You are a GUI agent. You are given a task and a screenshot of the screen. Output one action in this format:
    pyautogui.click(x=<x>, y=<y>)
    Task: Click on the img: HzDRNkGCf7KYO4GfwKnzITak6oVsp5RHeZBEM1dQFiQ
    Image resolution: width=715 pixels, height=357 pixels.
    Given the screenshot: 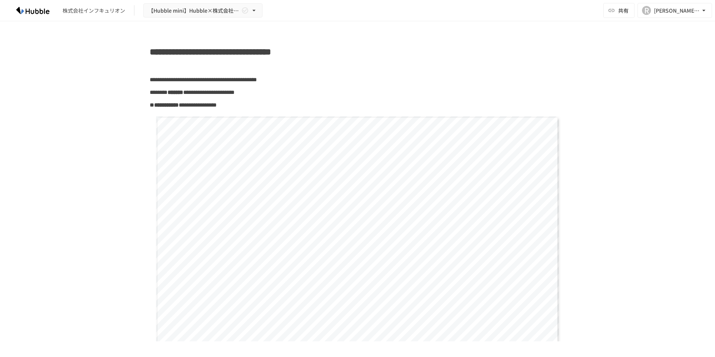 What is the action you would take?
    pyautogui.click(x=33, y=10)
    